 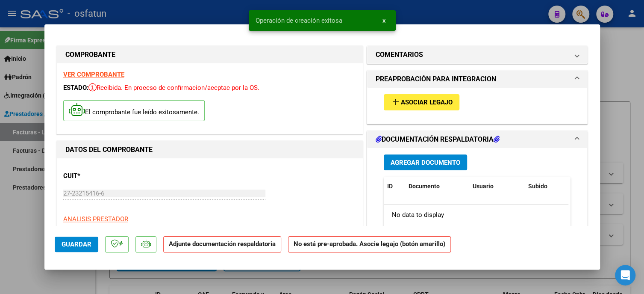 What do you see at coordinates (483, 186) in the screenshot?
I see `span: Usuario` at bounding box center [483, 186].